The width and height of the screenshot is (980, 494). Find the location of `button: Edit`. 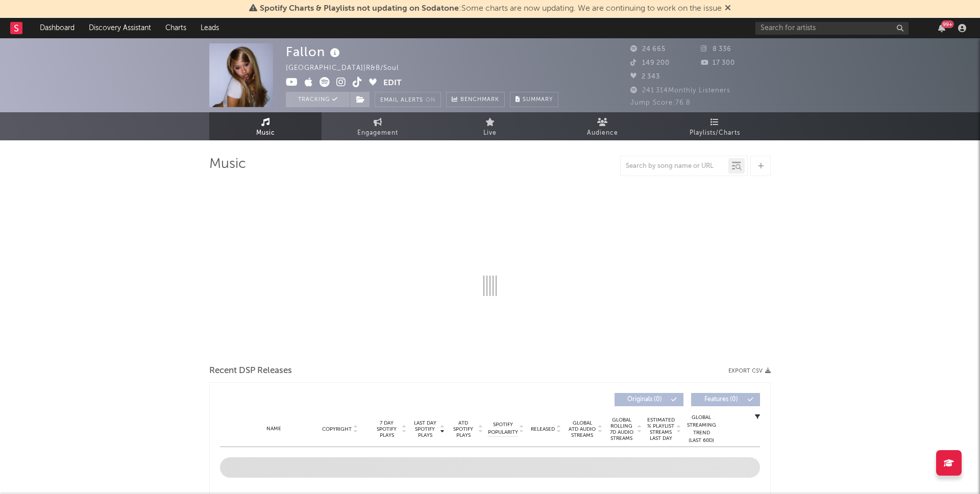

button: Edit is located at coordinates (392, 83).